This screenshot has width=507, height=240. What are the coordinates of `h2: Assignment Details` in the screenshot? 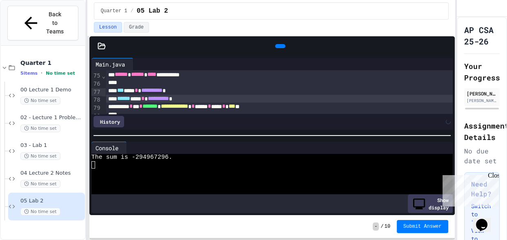 It's located at (482, 132).